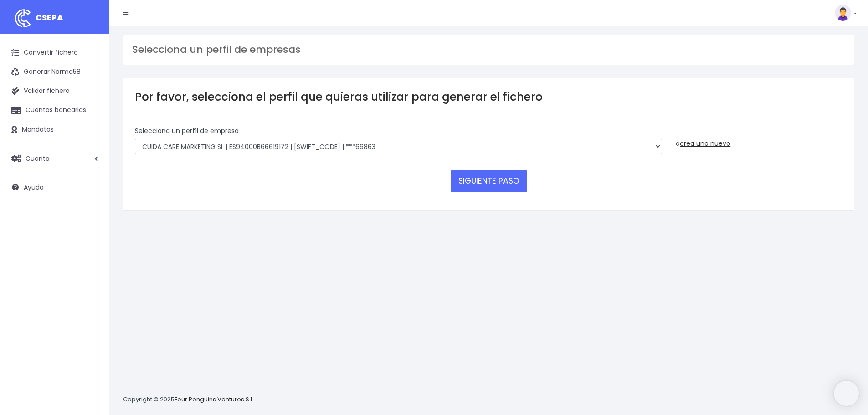 The width and height of the screenshot is (868, 415). I want to click on a: Mandatos, so click(55, 130).